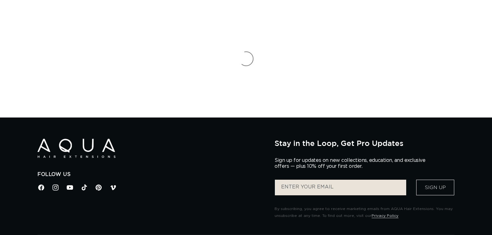 This screenshot has height=235, width=492. I want to click on input: ENTER YOUR EMAIL, so click(340, 187).